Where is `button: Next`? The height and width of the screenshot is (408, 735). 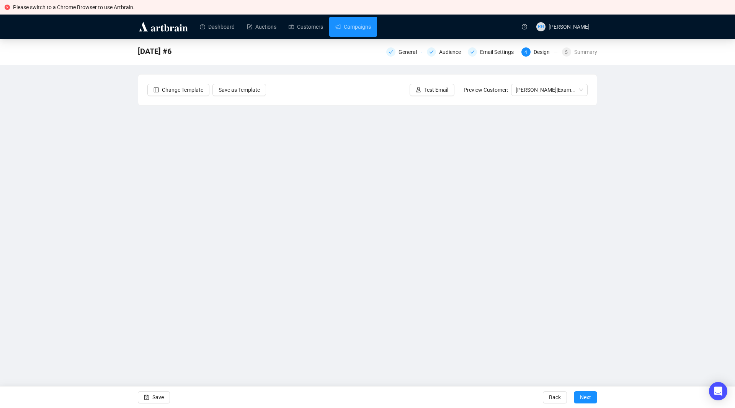
button: Next is located at coordinates (585, 398).